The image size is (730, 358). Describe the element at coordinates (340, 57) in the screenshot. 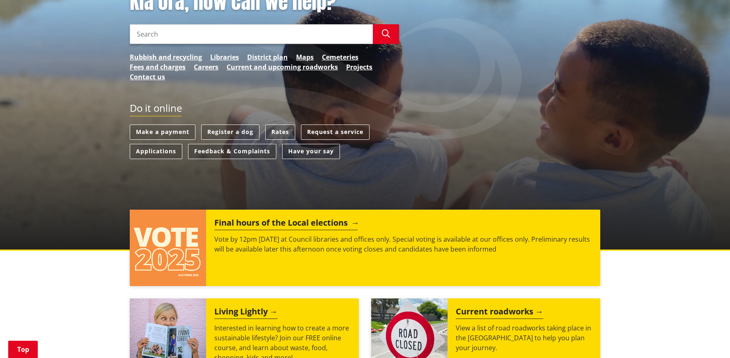

I see `a: Cemeteries` at that location.